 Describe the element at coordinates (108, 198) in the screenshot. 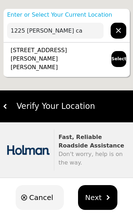

I see `img: chevron` at that location.